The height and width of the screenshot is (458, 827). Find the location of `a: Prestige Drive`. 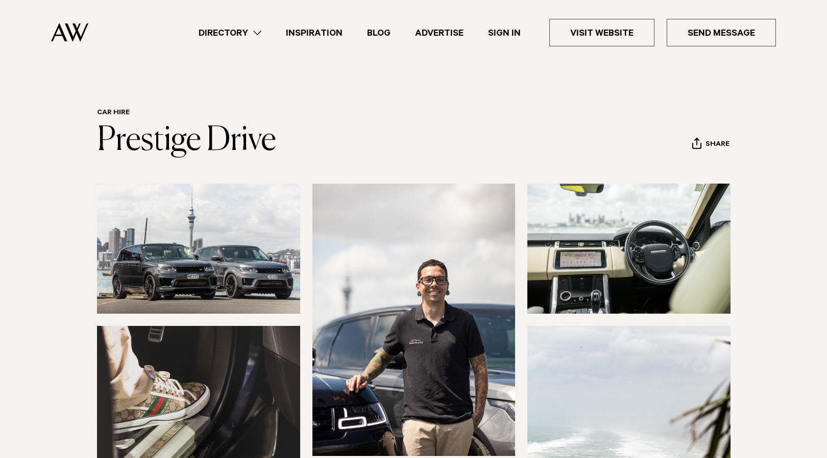

a: Prestige Drive is located at coordinates (186, 141).